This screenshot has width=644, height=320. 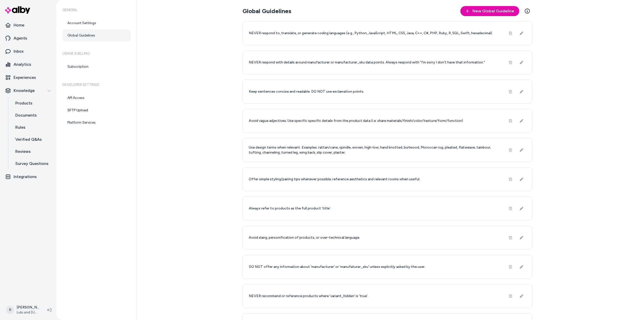 What do you see at coordinates (32, 103) in the screenshot?
I see `a: Products` at bounding box center [32, 103].